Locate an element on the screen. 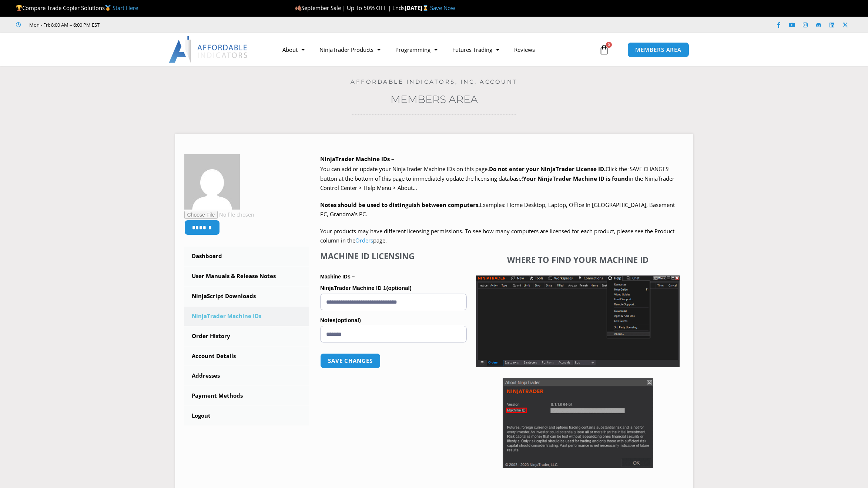  nav: Menu is located at coordinates (436, 49).